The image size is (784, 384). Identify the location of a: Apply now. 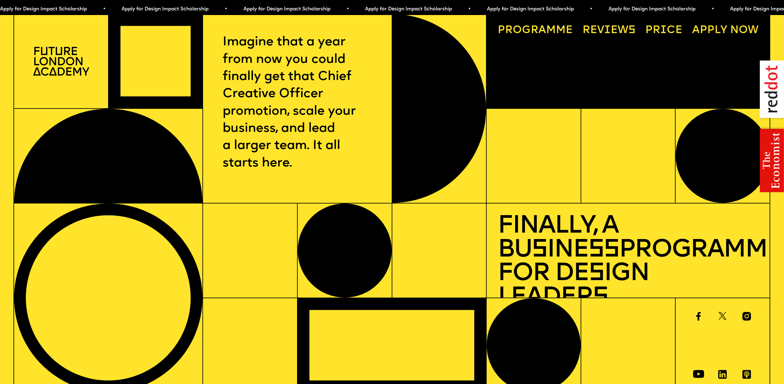
(725, 30).